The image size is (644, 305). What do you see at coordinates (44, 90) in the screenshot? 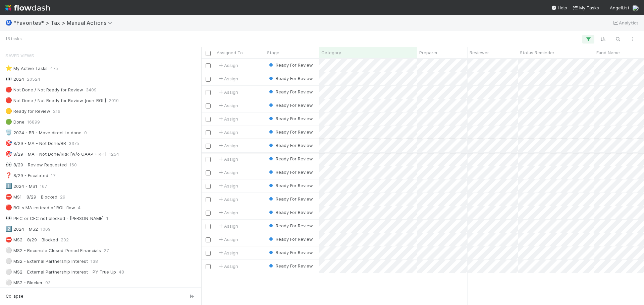
I see `div: Not Done / Not Ready for Review` at bounding box center [44, 90].